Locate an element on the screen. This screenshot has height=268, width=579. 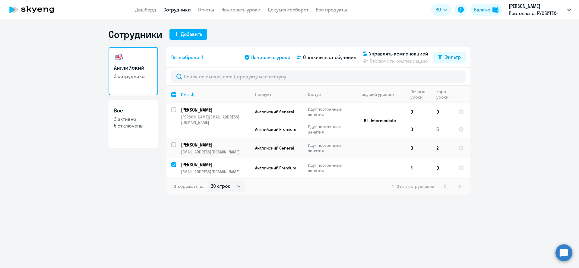
button: Балансbalance is located at coordinates (486, 10).